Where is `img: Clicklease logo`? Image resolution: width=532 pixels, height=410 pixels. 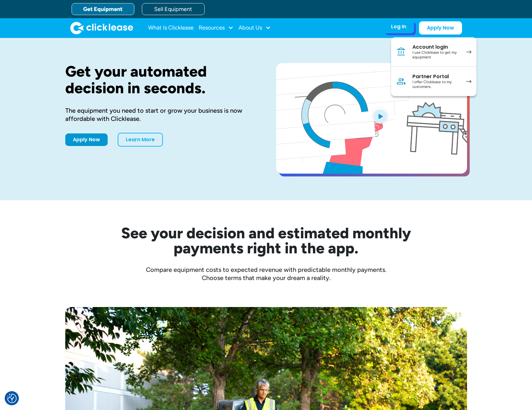 img: Clicklease logo is located at coordinates (102, 28).